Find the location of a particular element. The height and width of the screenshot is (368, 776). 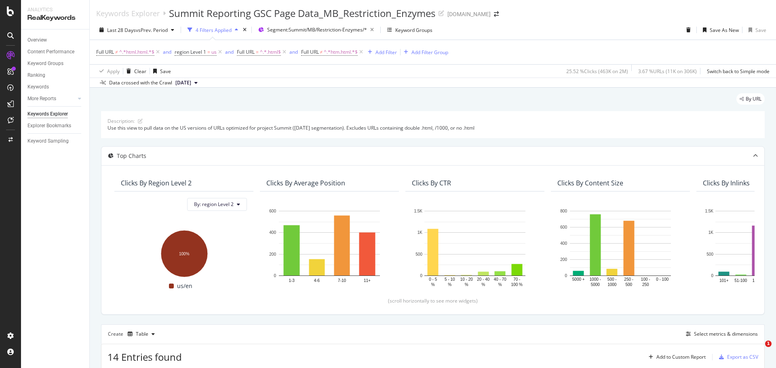

div: 3.67 % URLs ( 11K on 306K ) is located at coordinates (668, 71).